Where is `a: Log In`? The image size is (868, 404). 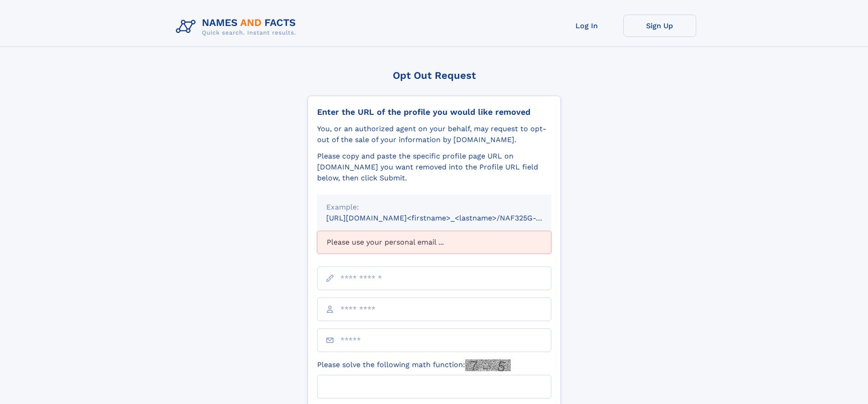 a: Log In is located at coordinates (586, 25).